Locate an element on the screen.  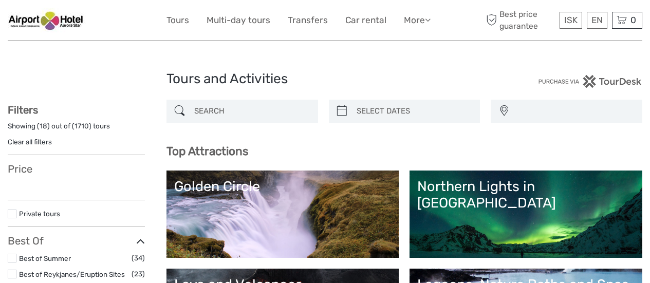
label: 18 is located at coordinates (43, 126).